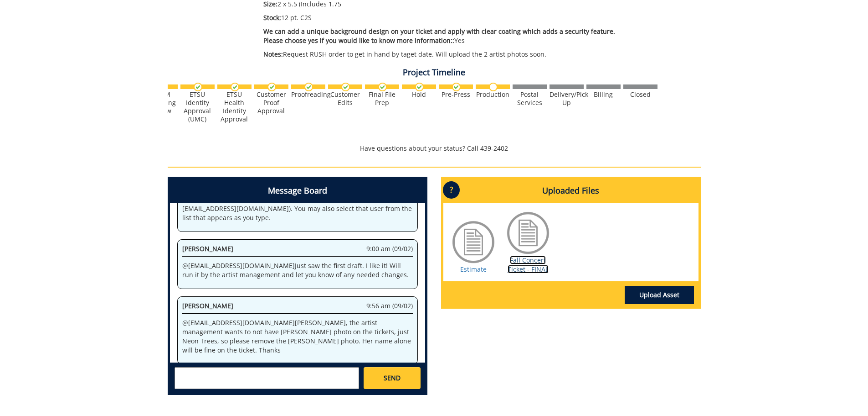  I want to click on h4: Message Board, so click(298, 191).